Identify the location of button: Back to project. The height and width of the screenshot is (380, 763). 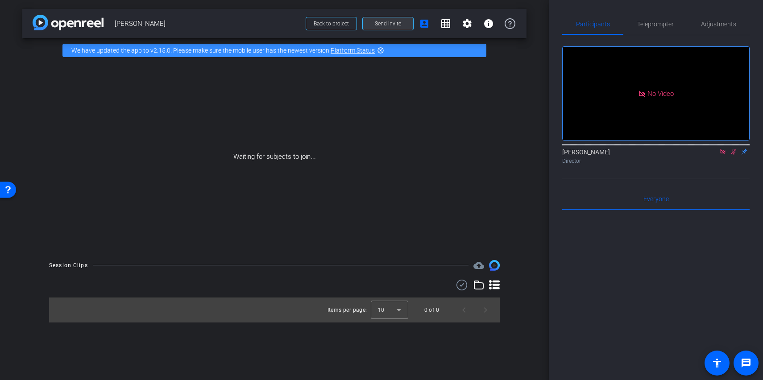
(331, 24).